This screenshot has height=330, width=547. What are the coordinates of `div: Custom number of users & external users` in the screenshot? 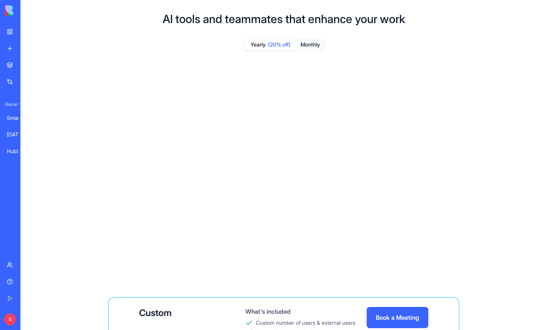 It's located at (306, 323).